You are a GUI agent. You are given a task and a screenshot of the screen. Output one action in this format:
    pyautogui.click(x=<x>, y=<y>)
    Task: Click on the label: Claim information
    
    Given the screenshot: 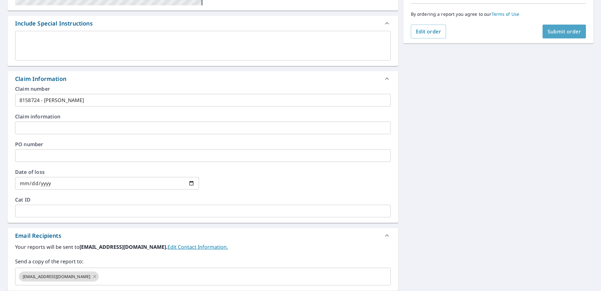 What is the action you would take?
    pyautogui.click(x=203, y=116)
    